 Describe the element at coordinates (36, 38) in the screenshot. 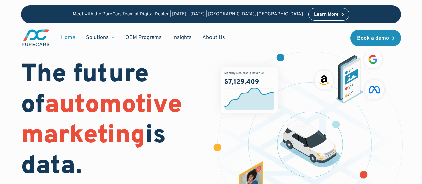

I see `img: purecars logo` at that location.